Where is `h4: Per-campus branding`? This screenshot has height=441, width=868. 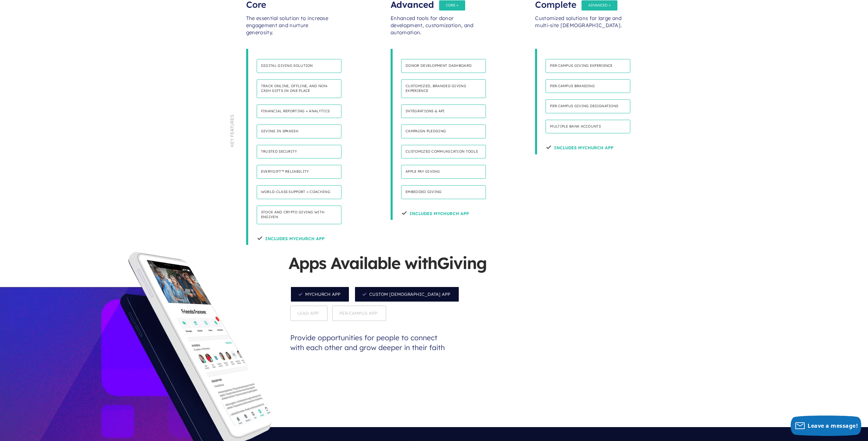
h4: Per-campus branding is located at coordinates (588, 86).